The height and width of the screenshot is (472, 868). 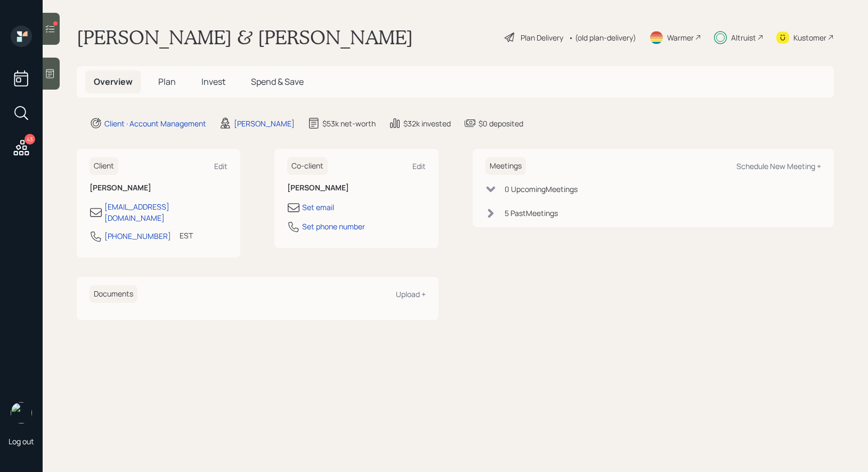 What do you see at coordinates (114, 294) in the screenshot?
I see `h6: Documents` at bounding box center [114, 294].